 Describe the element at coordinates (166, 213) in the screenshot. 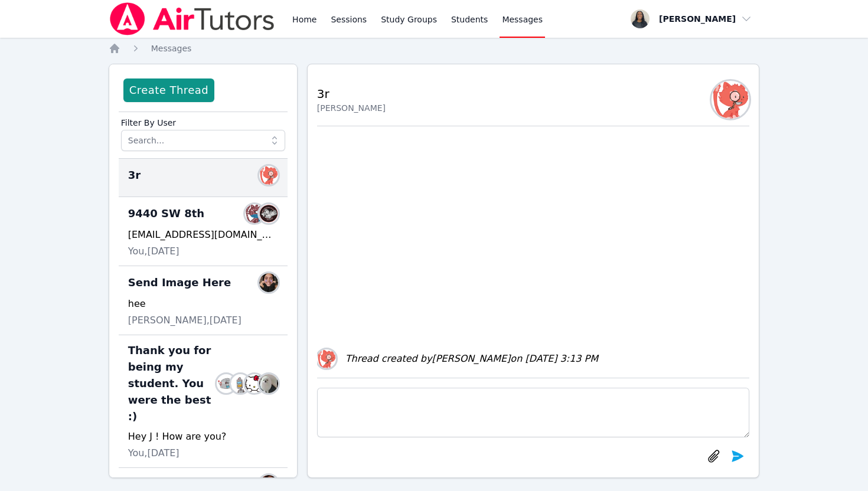

I see `span: 9440 SW 8th` at that location.